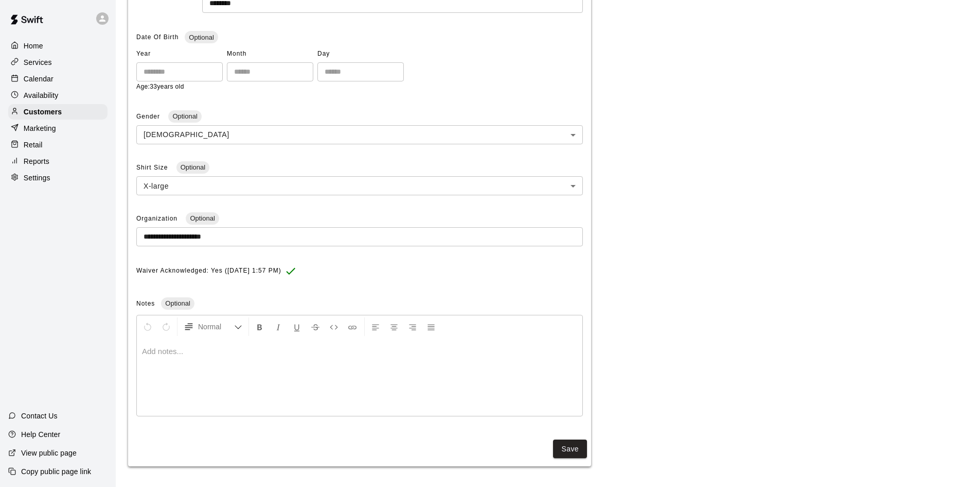  I want to click on a: Availability, so click(57, 95).